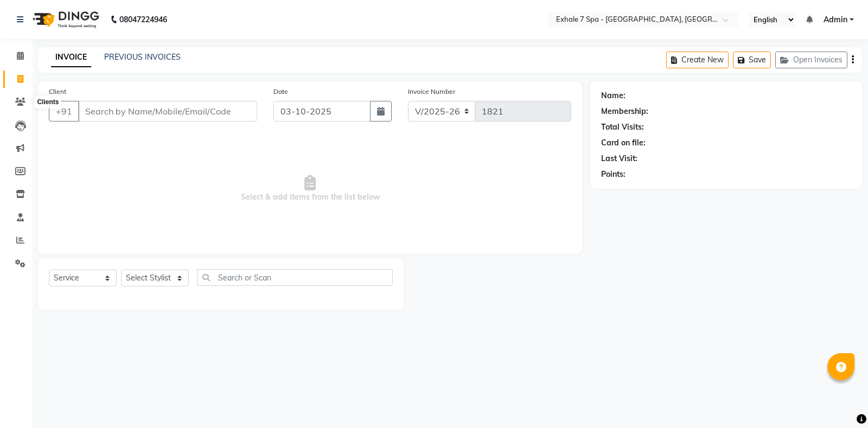  What do you see at coordinates (57, 92) in the screenshot?
I see `label: Client` at bounding box center [57, 92].